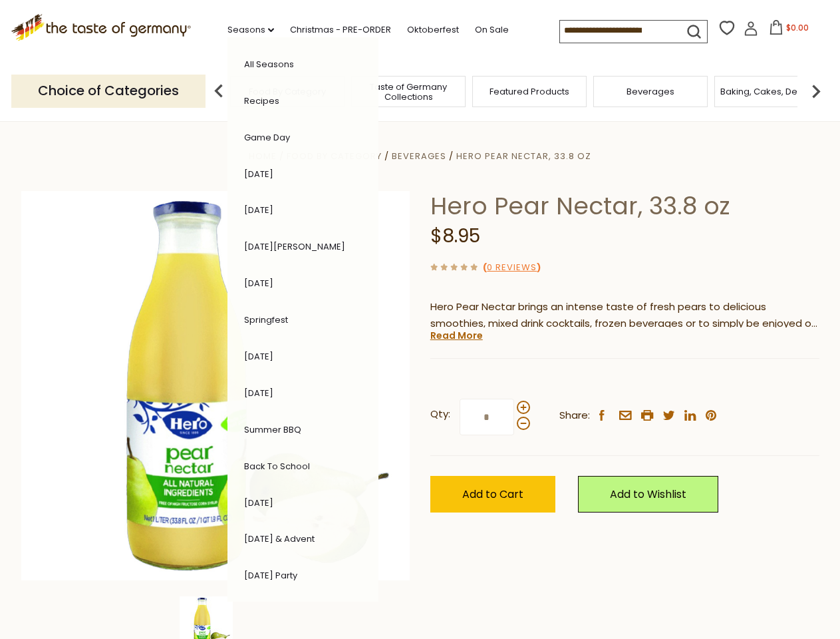  I want to click on a: 0 Reviews, so click(511, 267).